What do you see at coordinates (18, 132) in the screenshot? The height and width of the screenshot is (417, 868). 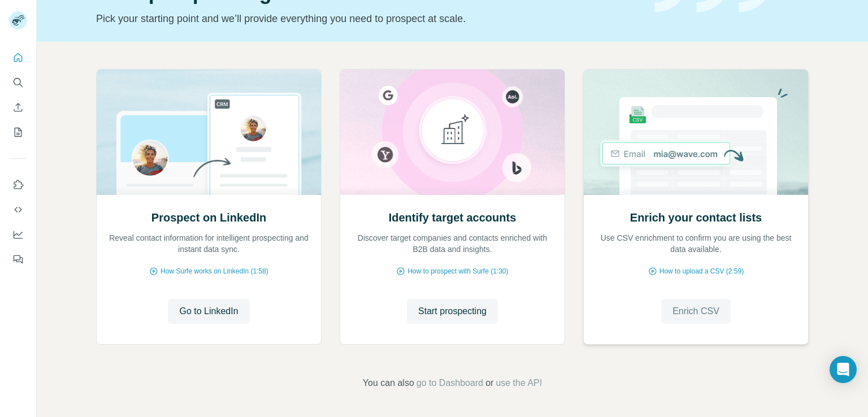 I see `button: My lists` at bounding box center [18, 132].